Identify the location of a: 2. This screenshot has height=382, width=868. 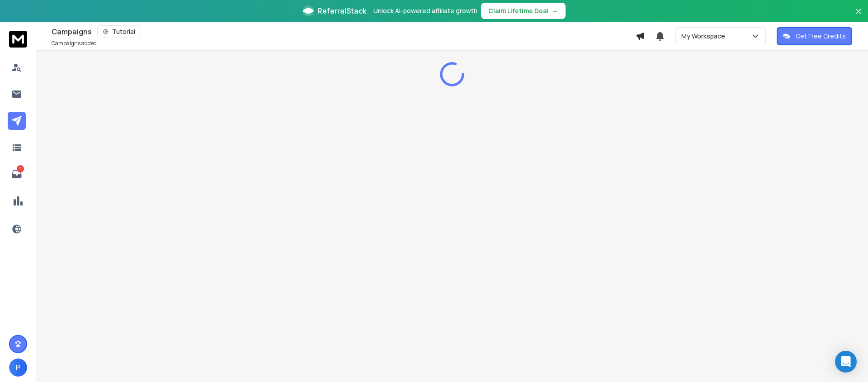
(16, 174).